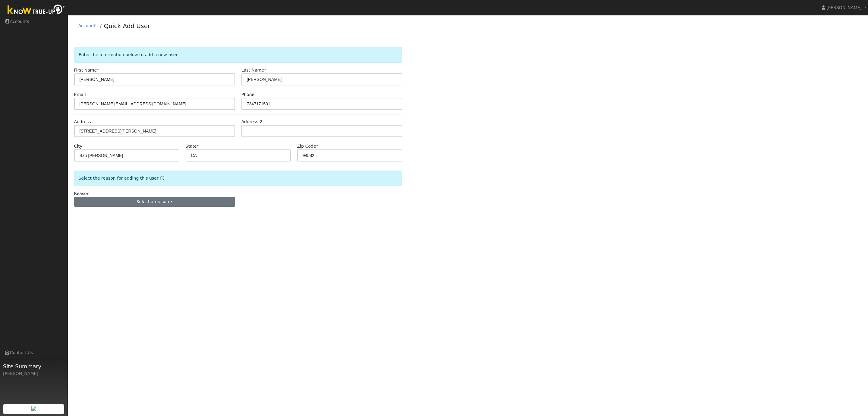 Image resolution: width=868 pixels, height=416 pixels. I want to click on div: Enter the information below to add a new user, so click(238, 54).